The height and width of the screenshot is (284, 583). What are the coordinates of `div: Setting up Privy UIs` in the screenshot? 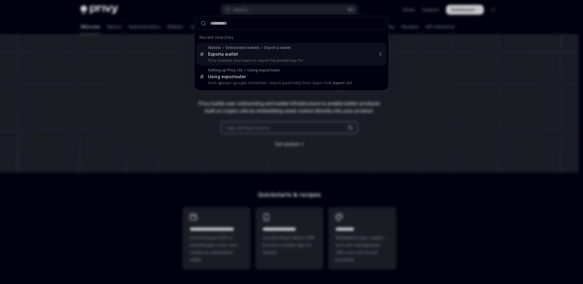 It's located at (225, 70).